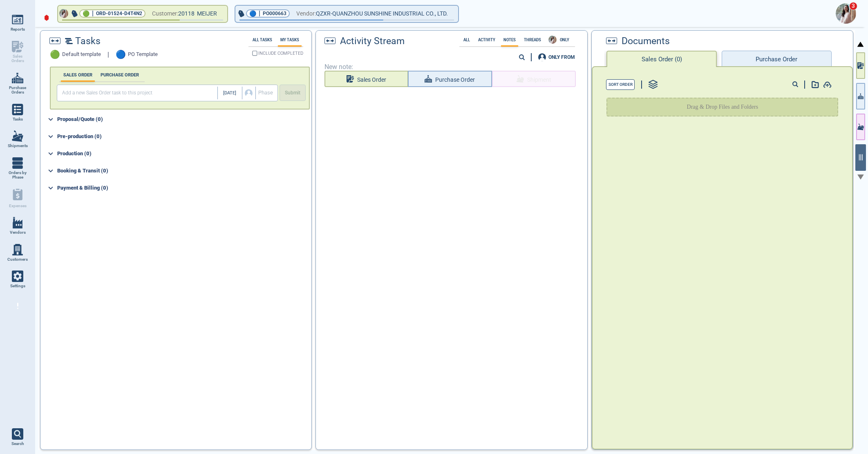 This screenshot has height=454, width=868. Describe the element at coordinates (18, 146) in the screenshot. I see `span: Shipments` at that location.